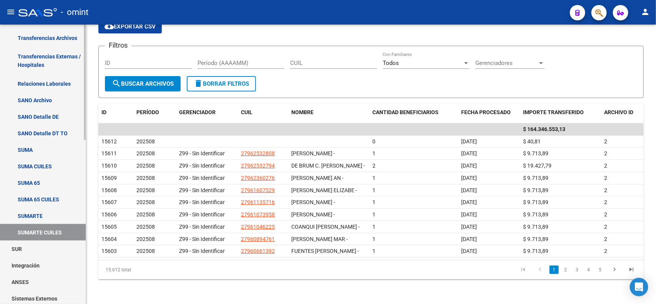  Describe the element at coordinates (148, 112) in the screenshot. I see `span: PERÍODO` at that location.